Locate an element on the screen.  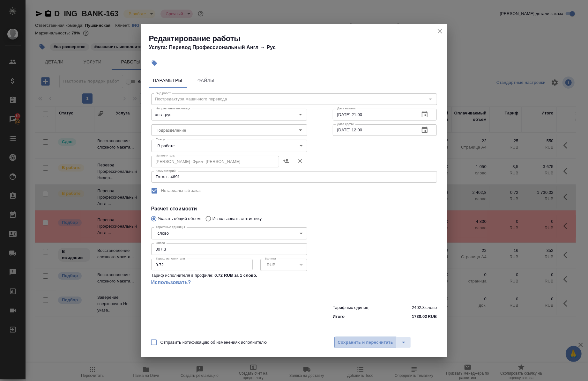
button: close is located at coordinates (440, 31).